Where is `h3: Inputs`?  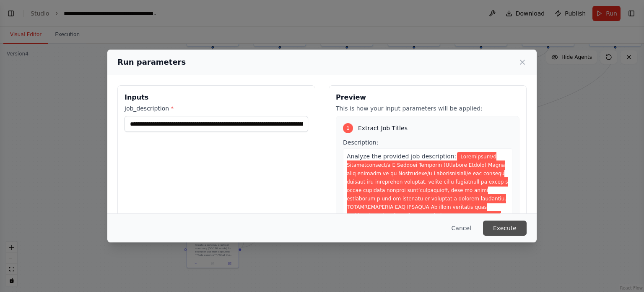 h3: Inputs is located at coordinates (217, 97).